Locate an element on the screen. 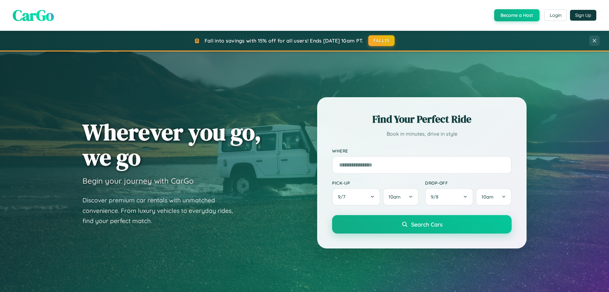 Image resolution: width=609 pixels, height=292 pixels. button: Sign Up is located at coordinates (583, 15).